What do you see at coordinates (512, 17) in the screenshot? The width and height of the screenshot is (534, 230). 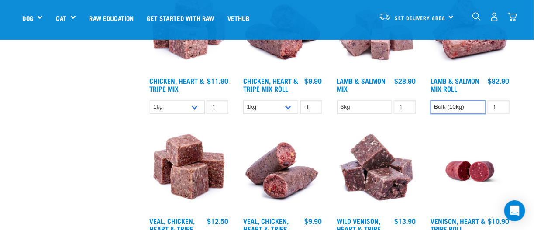 I see `img: home-icon@2x.png` at bounding box center [512, 17].